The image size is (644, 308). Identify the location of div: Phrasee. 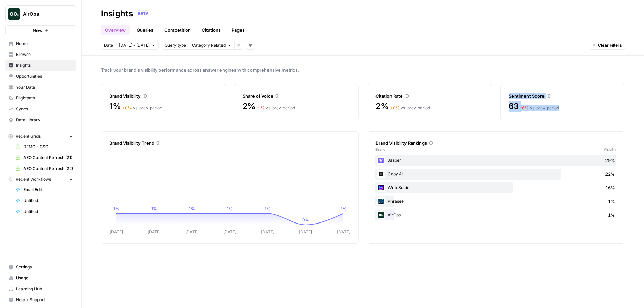
(496, 201).